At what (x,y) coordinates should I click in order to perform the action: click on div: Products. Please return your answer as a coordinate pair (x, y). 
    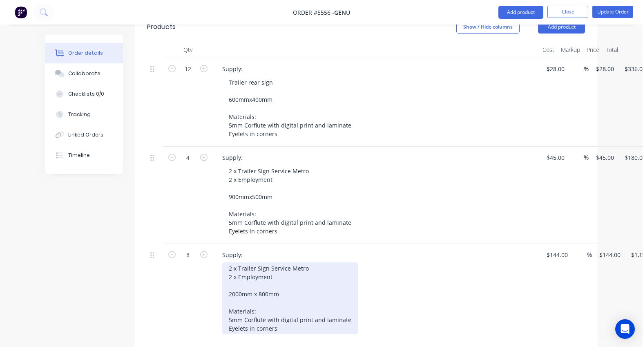
    Looking at the image, I should click on (161, 27).